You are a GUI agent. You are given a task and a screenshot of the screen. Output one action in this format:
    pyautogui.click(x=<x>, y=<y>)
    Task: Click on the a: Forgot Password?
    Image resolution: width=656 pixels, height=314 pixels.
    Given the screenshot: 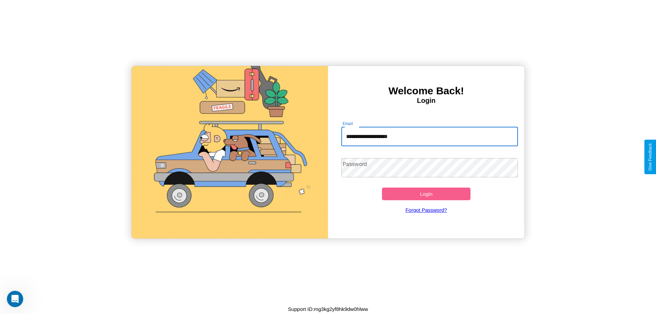 What is the action you would take?
    pyautogui.click(x=426, y=210)
    